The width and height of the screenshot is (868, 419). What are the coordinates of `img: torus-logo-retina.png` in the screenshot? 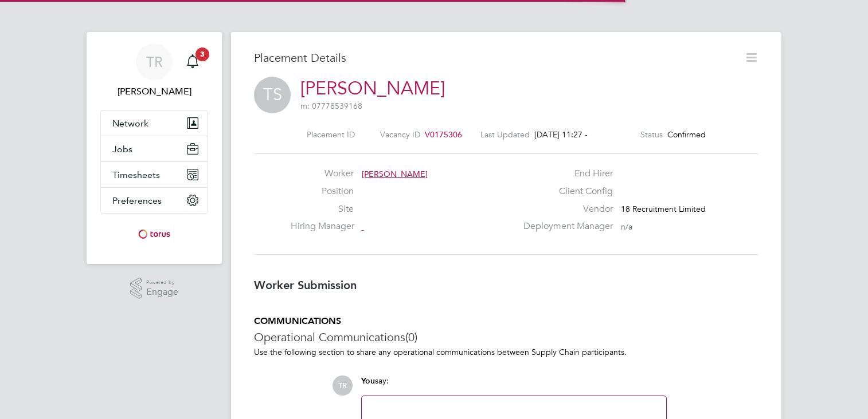 It's located at (154, 234).